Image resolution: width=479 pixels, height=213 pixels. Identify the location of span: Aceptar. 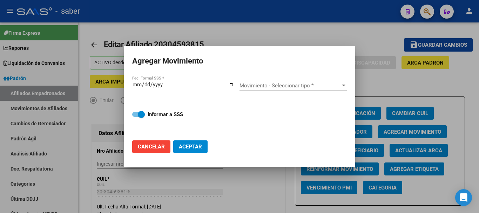
(190, 147).